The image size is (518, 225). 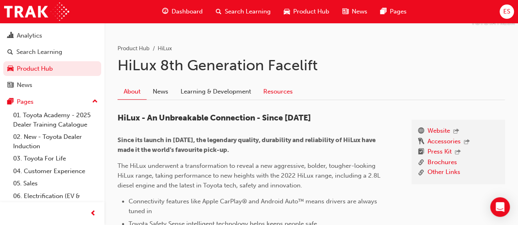 I want to click on a: About, so click(x=132, y=92).